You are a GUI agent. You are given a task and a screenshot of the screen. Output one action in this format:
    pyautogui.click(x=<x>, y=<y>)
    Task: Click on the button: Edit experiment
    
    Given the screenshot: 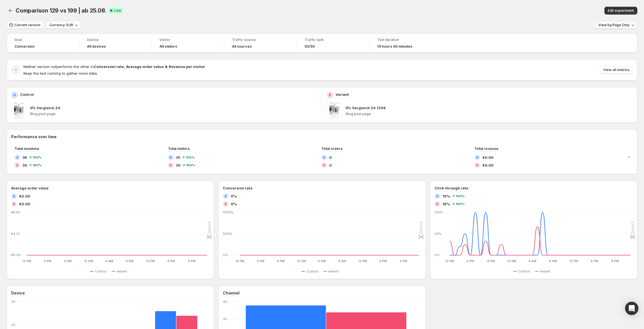 What is the action you would take?
    pyautogui.click(x=621, y=10)
    